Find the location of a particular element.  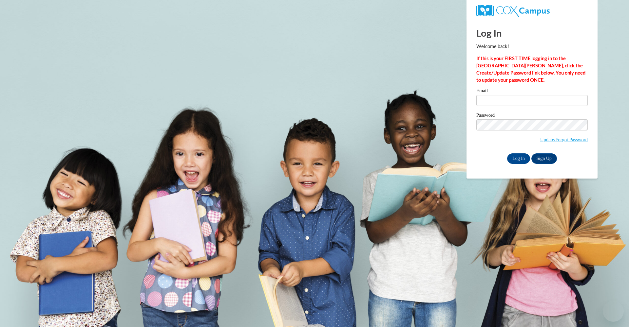

input: Log In is located at coordinates (518, 159).